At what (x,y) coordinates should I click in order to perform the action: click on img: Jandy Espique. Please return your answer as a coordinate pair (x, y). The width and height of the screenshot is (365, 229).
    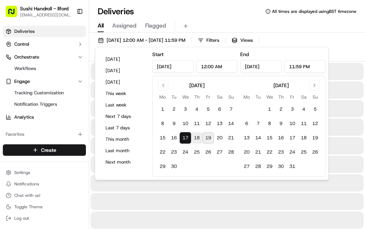
    Looking at the image, I should click on (13, 109).